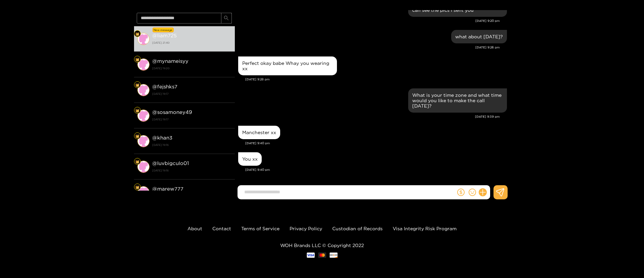 The width and height of the screenshot is (644, 278). I want to click on strong: @ marew777, so click(167, 189).